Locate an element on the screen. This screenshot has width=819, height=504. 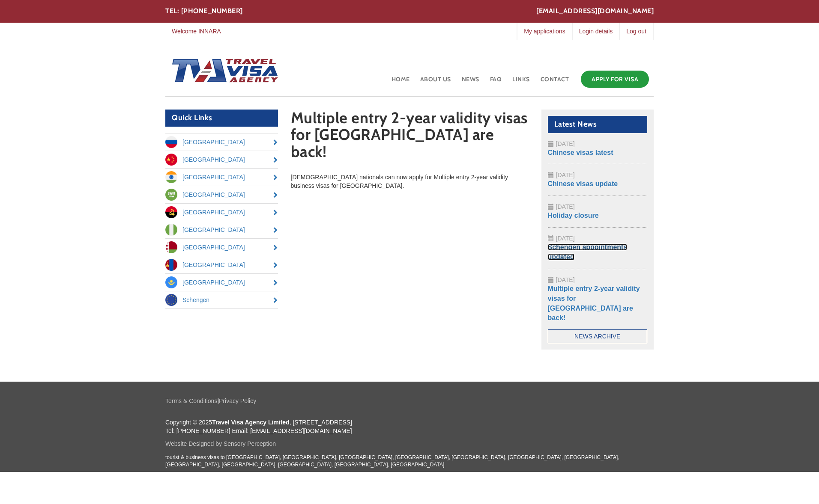
a: Chinese visas latest is located at coordinates (581, 153).